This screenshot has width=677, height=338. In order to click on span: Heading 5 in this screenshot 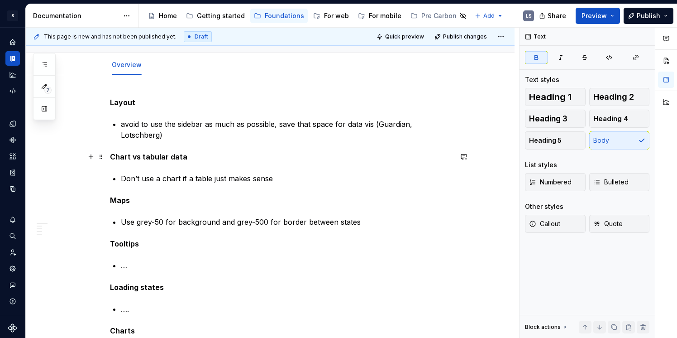, I will do `click(545, 140)`.